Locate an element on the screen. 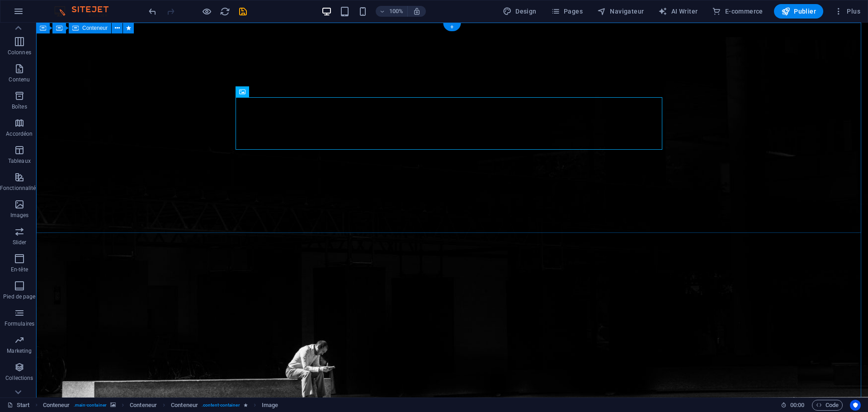 The height and width of the screenshot is (412, 868). p: Collections is located at coordinates (19, 378).